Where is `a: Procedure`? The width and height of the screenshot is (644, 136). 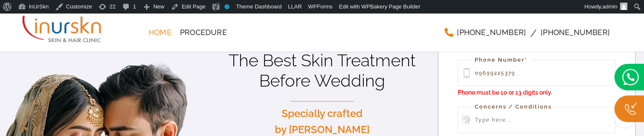 a: Procedure is located at coordinates (203, 32).